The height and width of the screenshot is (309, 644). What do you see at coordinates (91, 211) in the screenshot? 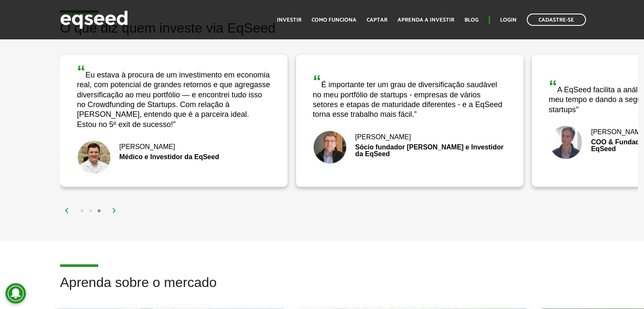
I see `button: 2 of 2` at bounding box center [91, 211].